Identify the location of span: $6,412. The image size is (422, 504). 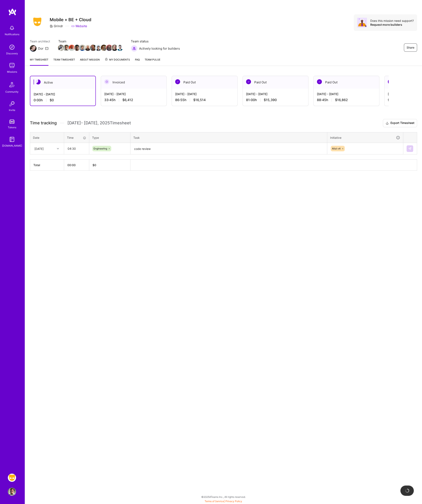
(128, 100).